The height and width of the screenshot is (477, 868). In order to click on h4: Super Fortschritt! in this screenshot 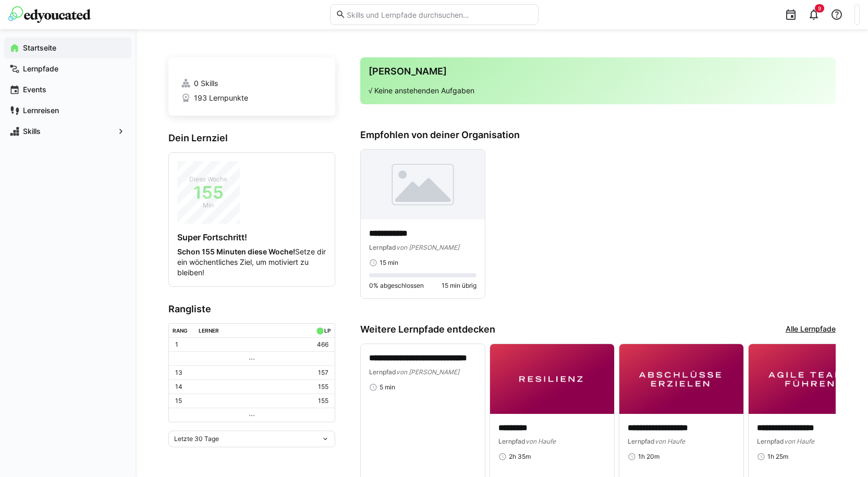, I will do `click(252, 237)`.